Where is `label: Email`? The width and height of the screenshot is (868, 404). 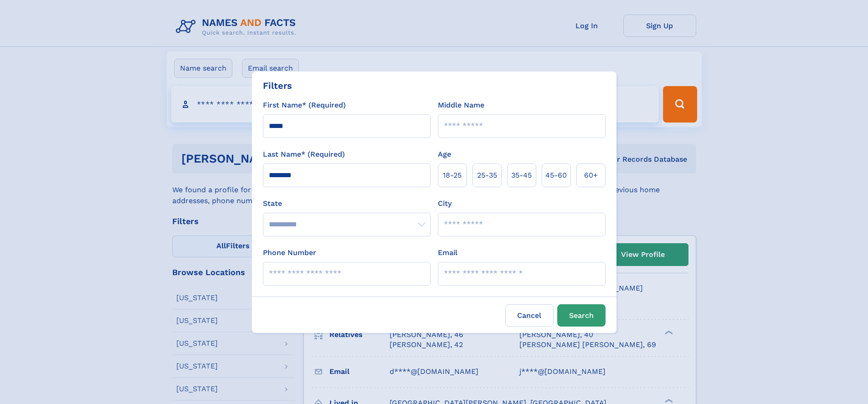
label: Email is located at coordinates (447, 253).